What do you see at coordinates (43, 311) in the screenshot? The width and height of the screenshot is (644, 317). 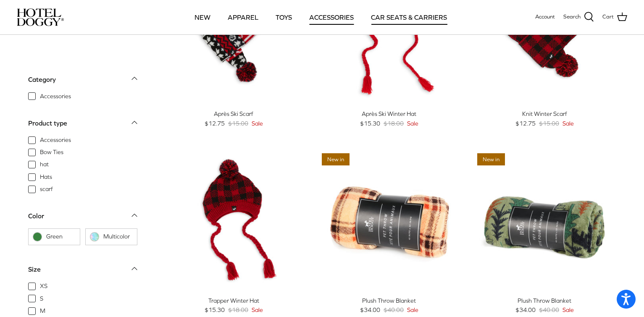 I see `span: M` at bounding box center [43, 311].